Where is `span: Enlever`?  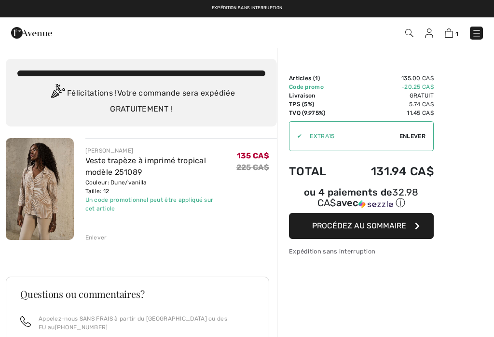
span: Enlever is located at coordinates (412, 136).